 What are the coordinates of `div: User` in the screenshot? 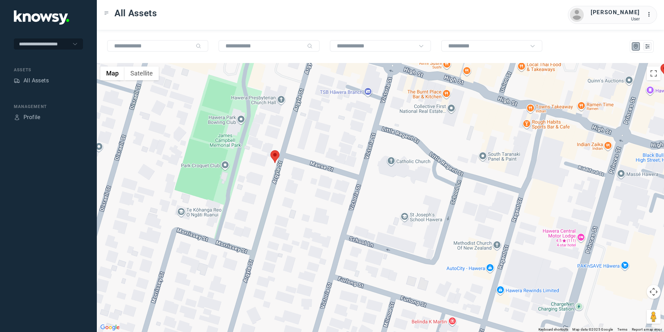 It's located at (615, 19).